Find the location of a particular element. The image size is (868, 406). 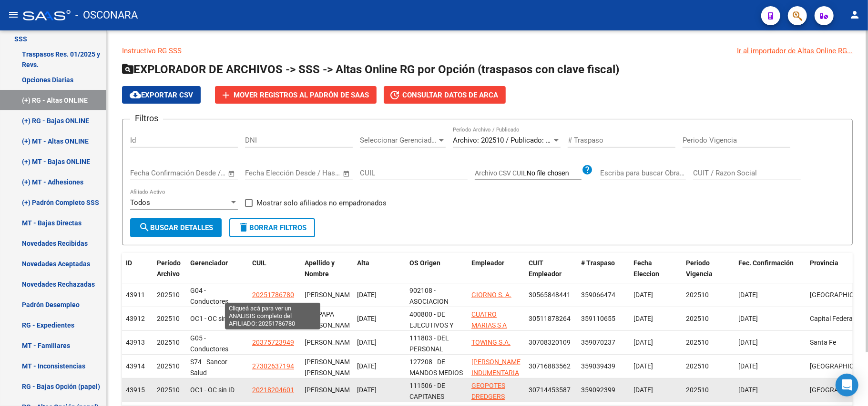

mat-icon: help is located at coordinates (587, 170).